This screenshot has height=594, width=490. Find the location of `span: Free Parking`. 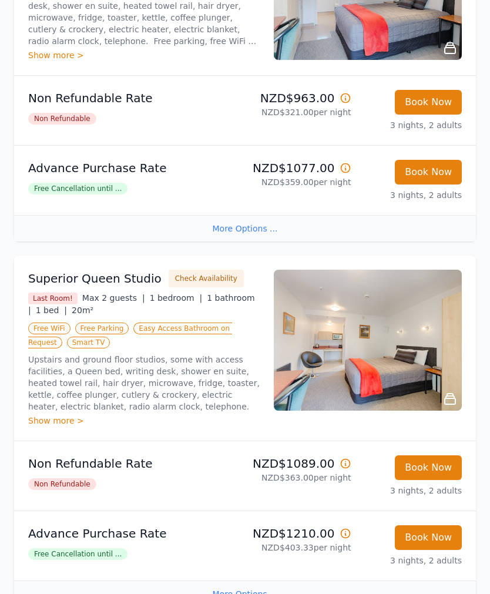

span: Free Parking is located at coordinates (102, 329).